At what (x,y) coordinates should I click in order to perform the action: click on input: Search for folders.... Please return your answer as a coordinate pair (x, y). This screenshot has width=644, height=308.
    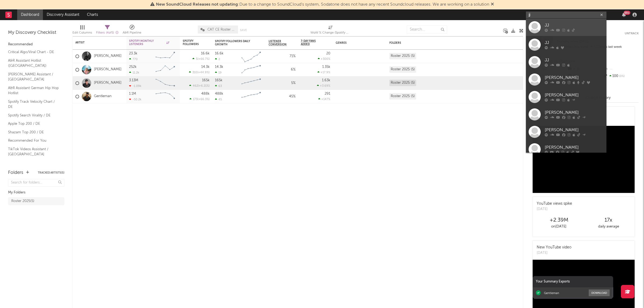
    Looking at the image, I should click on (36, 183).